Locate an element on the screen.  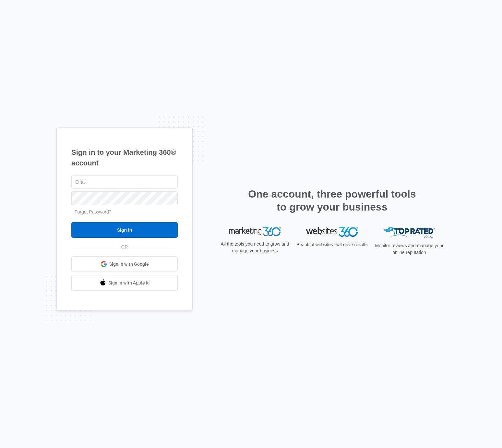
p: All the tools you need to grow and manage your business is located at coordinates (255, 248).